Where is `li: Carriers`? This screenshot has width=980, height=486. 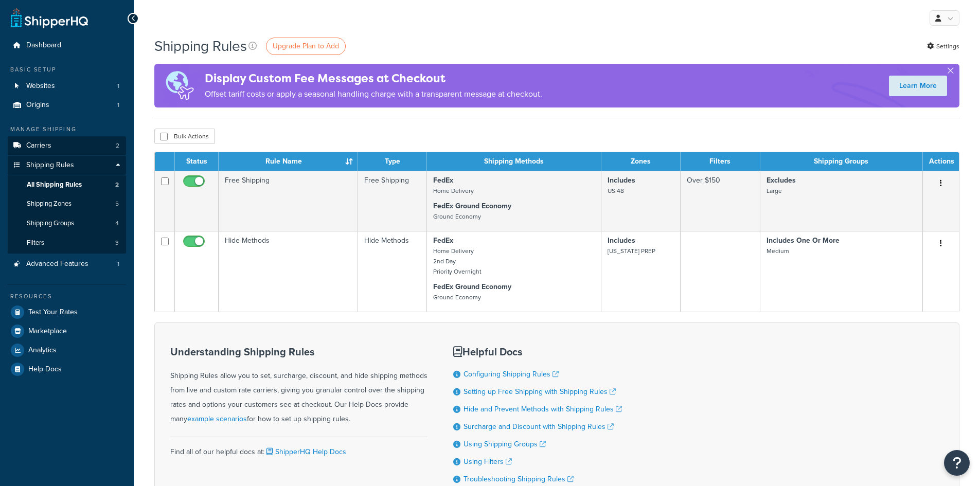 li: Carriers is located at coordinates (67, 146).